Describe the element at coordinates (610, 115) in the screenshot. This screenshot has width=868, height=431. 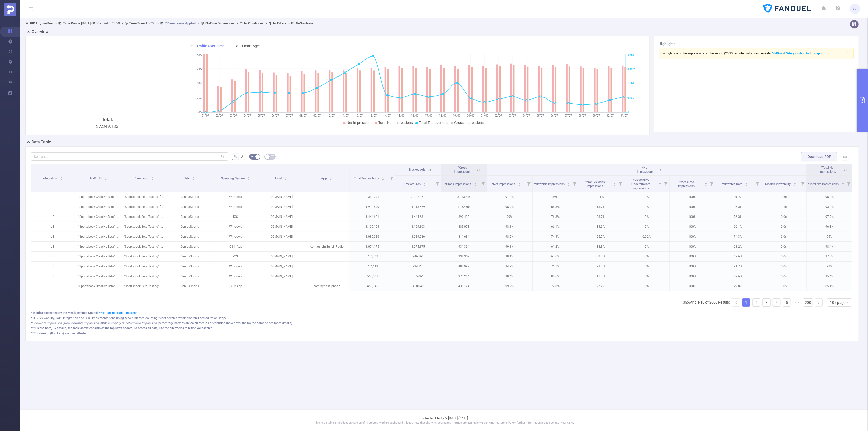
I see `tspan: 30/07` at that location.